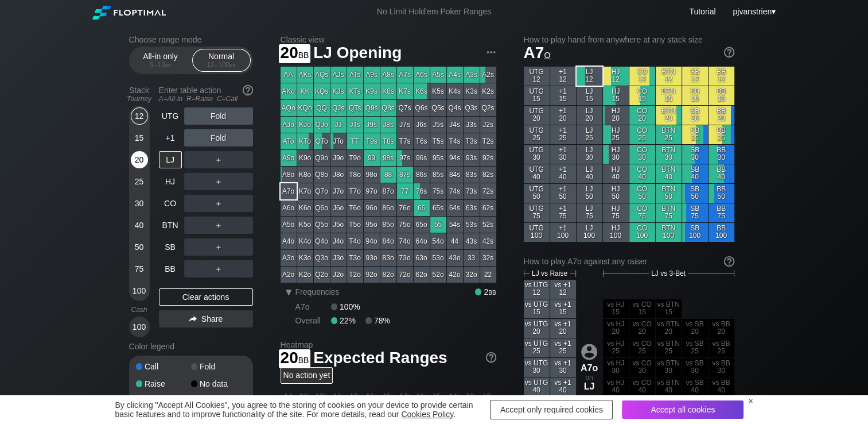 The height and width of the screenshot is (424, 868). Describe the element at coordinates (536, 95) in the screenshot. I see `div: UTG 15` at that location.